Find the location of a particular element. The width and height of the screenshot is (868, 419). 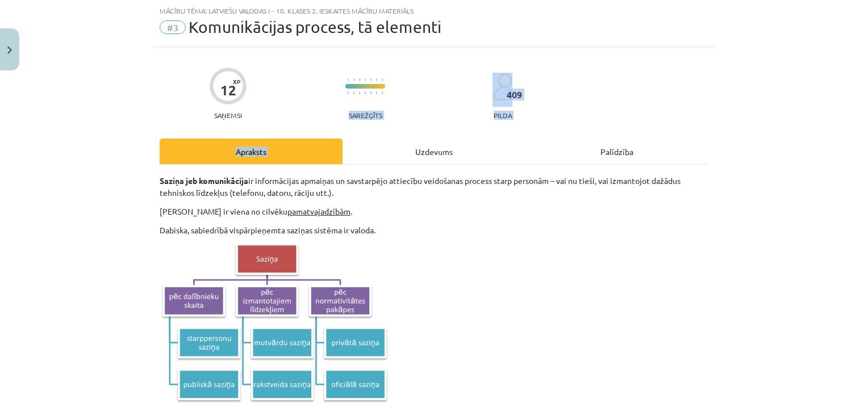

p: pilda is located at coordinates (503, 115).